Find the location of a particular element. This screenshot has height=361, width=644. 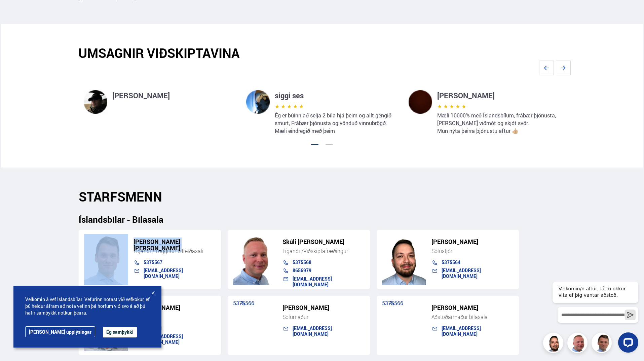

img: siFngHWaQ9KaOqBr.png is located at coordinates (255, 260).